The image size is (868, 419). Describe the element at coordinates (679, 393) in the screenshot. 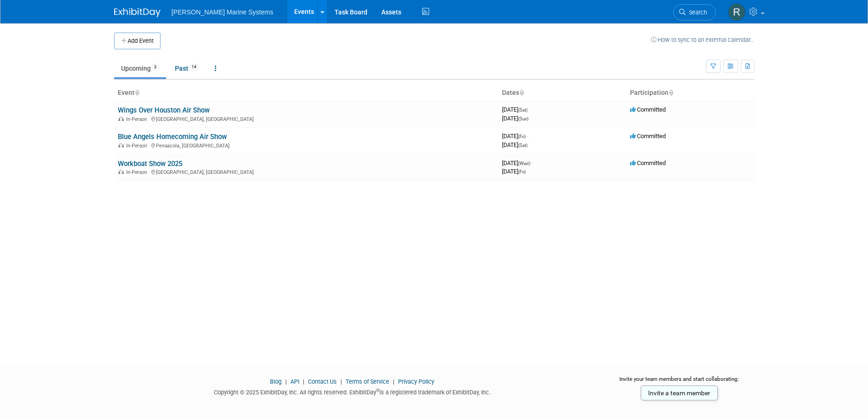

I see `a: Invite a team member` at that location.